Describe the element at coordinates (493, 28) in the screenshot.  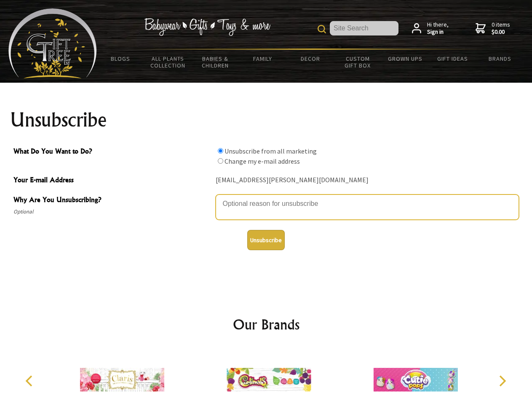
I see `a: 0 items$0.00` at that location.